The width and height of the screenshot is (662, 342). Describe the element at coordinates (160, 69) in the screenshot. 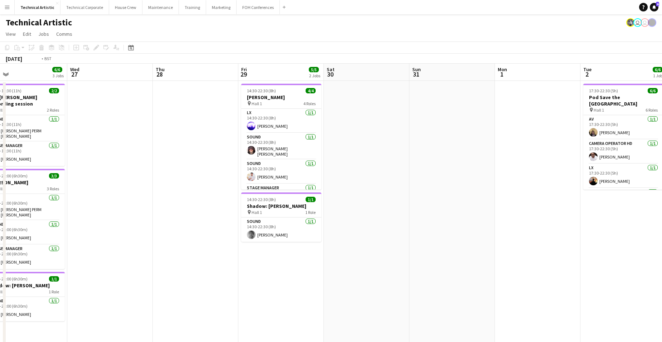

I see `span: Thu` at that location.